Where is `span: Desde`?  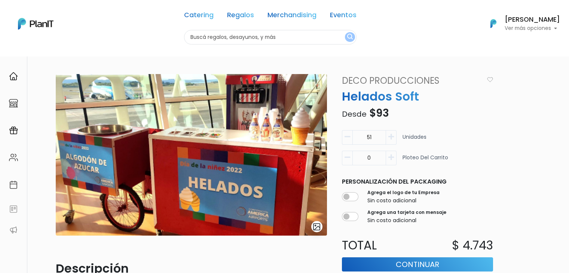
span: Desde is located at coordinates (354, 114).